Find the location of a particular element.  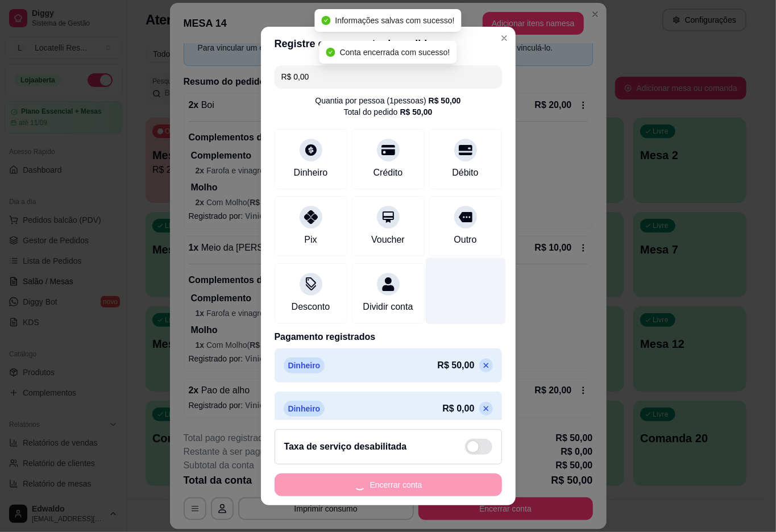

p: R$ 50,00 is located at coordinates (456, 366).